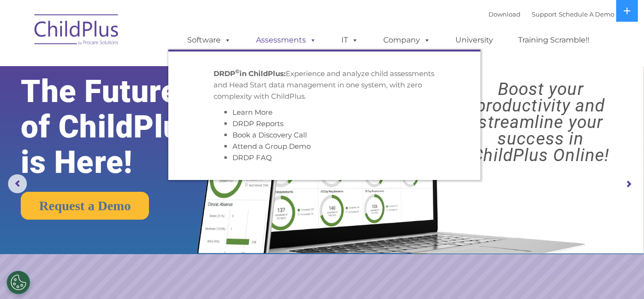 The width and height of the screenshot is (644, 299). I want to click on span: Last name, so click(145, 66).